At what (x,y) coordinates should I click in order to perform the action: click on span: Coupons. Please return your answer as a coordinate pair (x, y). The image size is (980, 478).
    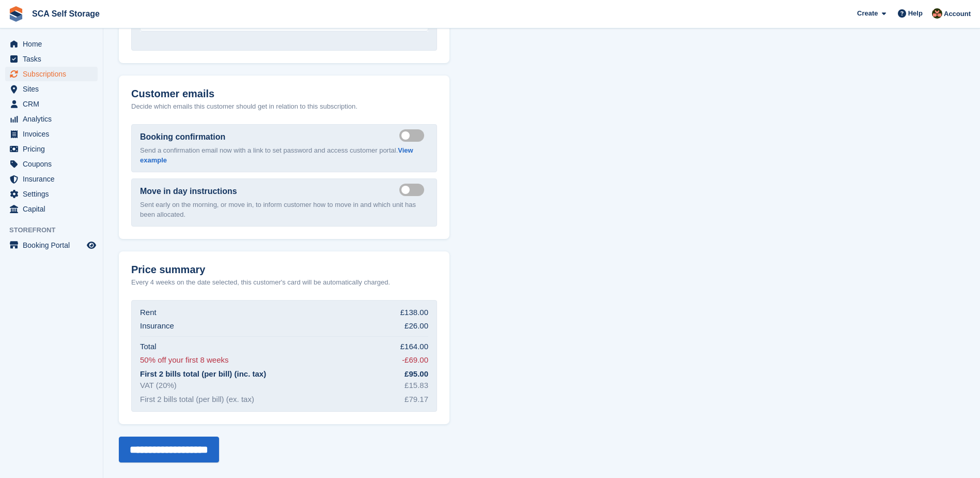
    Looking at the image, I should click on (54, 164).